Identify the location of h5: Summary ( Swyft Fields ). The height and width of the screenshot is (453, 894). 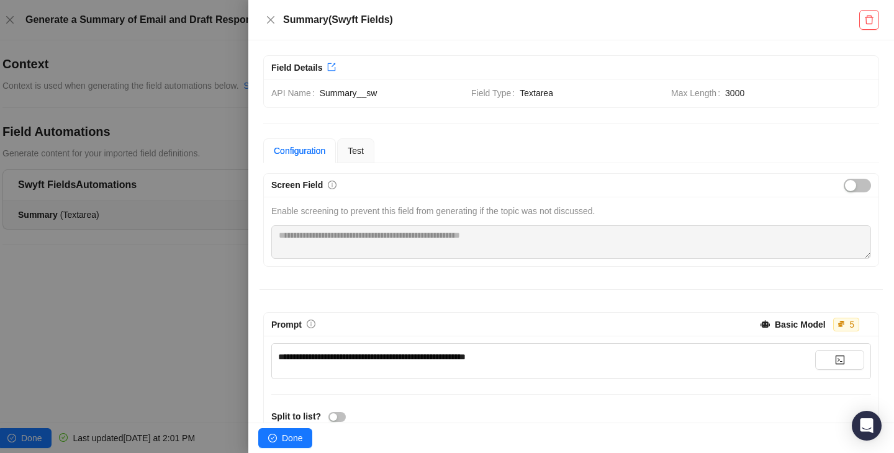
(571, 20).